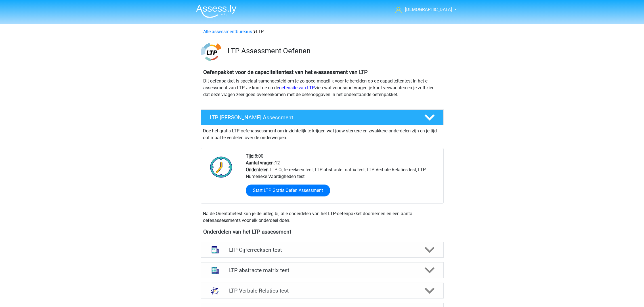 This screenshot has width=644, height=307. I want to click on h4: LTP Verbale Relaties test, so click(322, 290).